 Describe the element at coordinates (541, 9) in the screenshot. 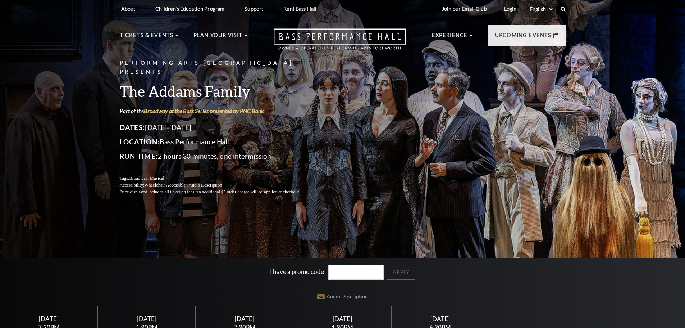

I see `select: Select:` at that location.